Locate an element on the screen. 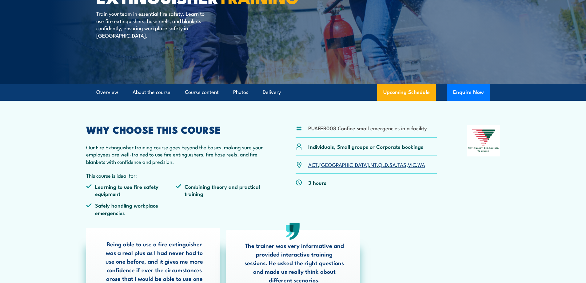  a: WA is located at coordinates (421, 164).